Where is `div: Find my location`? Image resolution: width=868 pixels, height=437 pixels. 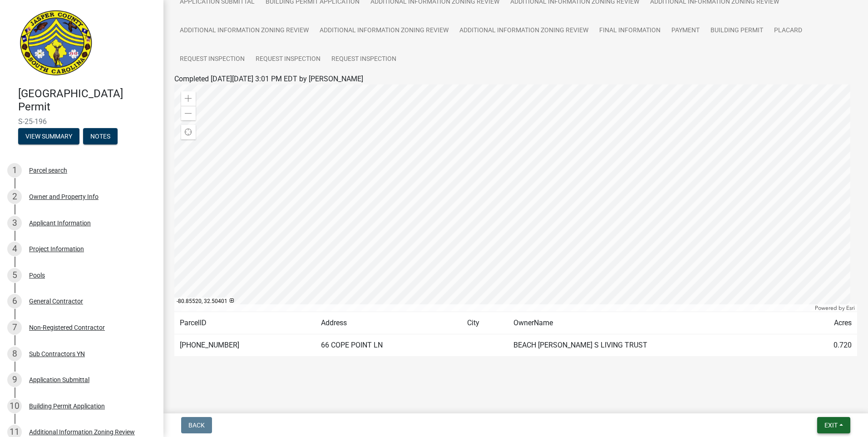
div: Find my location is located at coordinates (188, 132).